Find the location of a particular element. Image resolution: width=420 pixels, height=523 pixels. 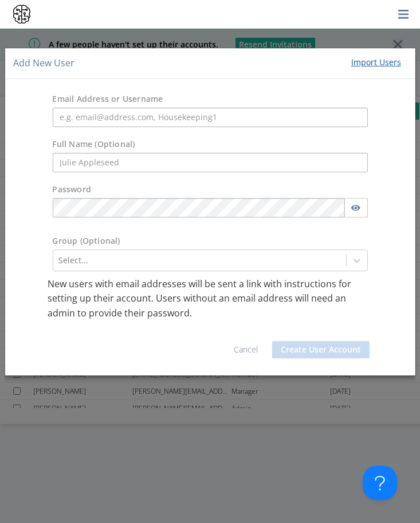

label: Full Name (Optional) is located at coordinates (93, 144).